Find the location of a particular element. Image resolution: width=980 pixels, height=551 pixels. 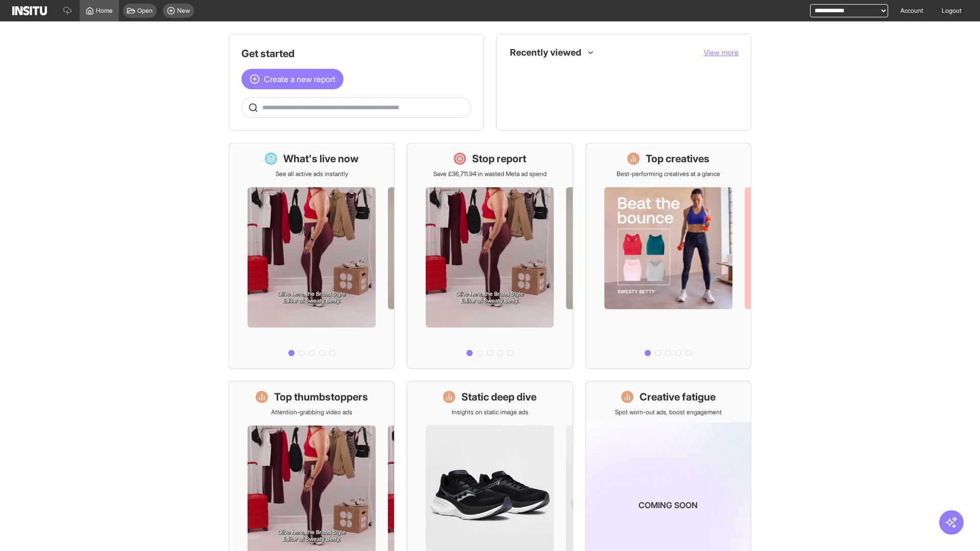

button: Create a new report is located at coordinates (293, 79).